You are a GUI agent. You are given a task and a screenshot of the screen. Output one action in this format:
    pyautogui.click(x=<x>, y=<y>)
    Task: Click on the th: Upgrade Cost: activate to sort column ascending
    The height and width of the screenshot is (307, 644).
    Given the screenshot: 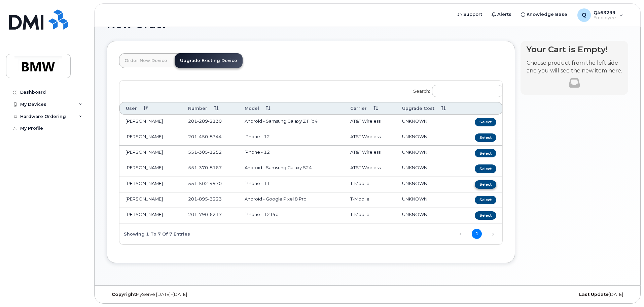 What is the action you would take?
    pyautogui.click(x=429, y=108)
    